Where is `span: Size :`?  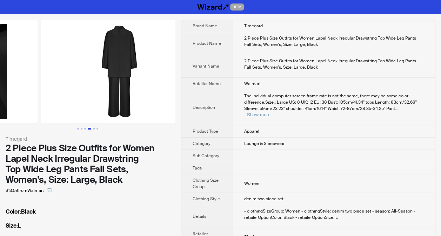 span: Size : is located at coordinates (12, 226).